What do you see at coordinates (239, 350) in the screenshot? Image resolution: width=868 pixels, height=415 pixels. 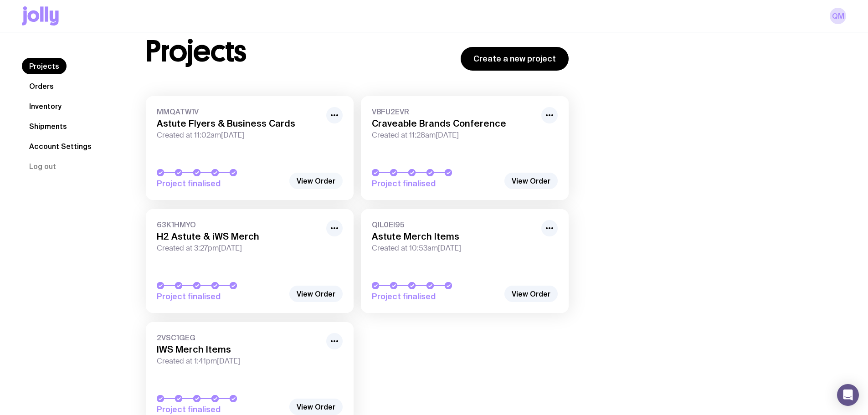 I see `h3: IWS Merch Items` at bounding box center [239, 350].